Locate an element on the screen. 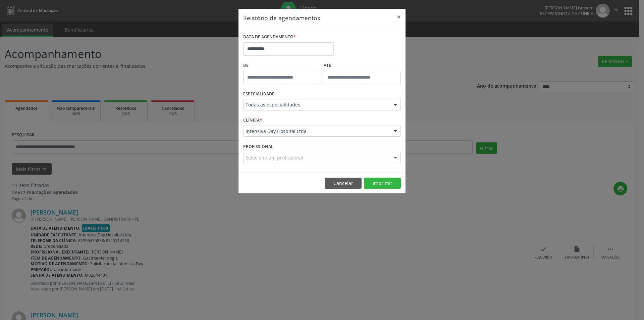 Image resolution: width=644 pixels, height=320 pixels. label: CLÍNICA is located at coordinates (253, 120).